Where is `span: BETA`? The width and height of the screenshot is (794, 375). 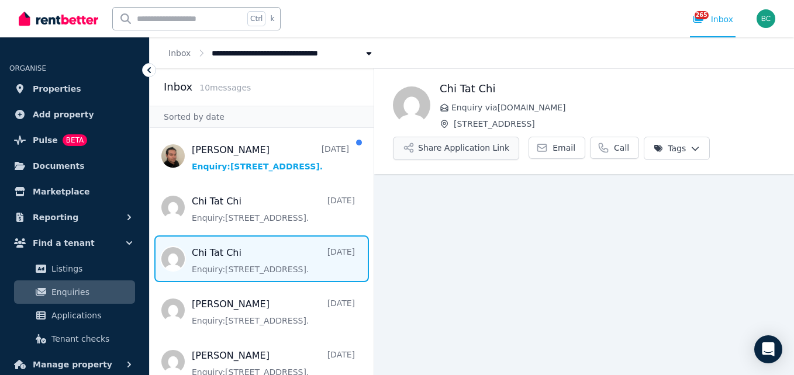
span: BETA is located at coordinates (75, 140).